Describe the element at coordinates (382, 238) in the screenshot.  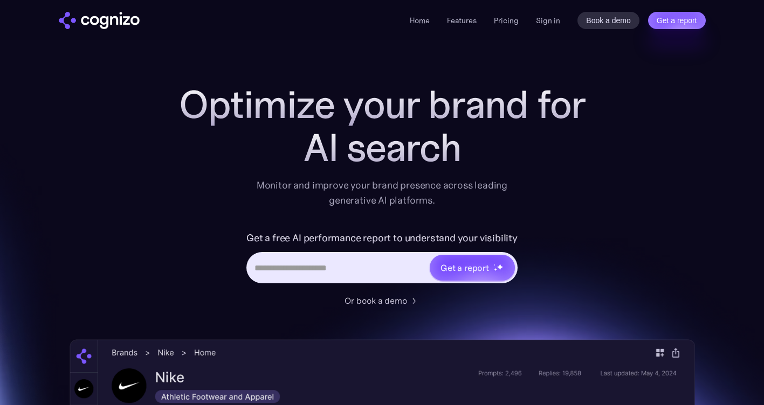
I see `label: Get a free AI performance report to understand your visibility` at that location.